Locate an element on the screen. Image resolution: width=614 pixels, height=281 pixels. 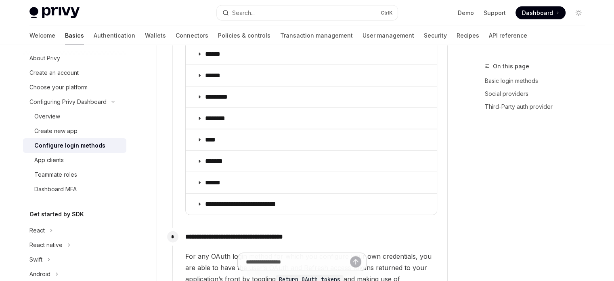
div: Android is located at coordinates (40, 274).